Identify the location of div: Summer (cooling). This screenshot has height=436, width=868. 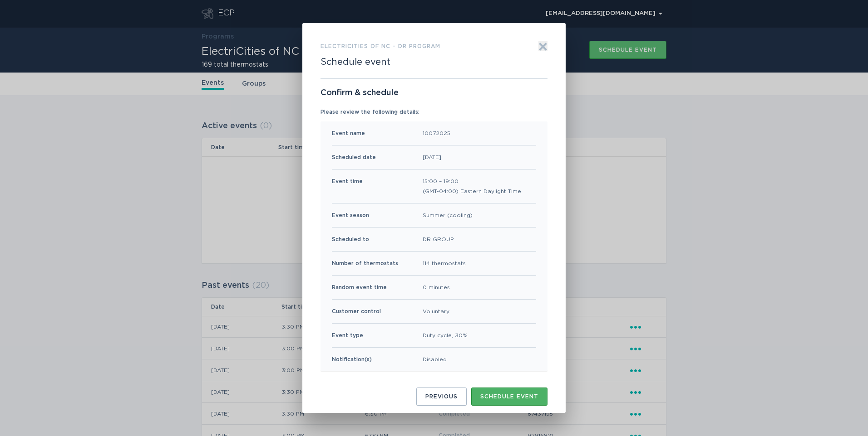
(448, 215).